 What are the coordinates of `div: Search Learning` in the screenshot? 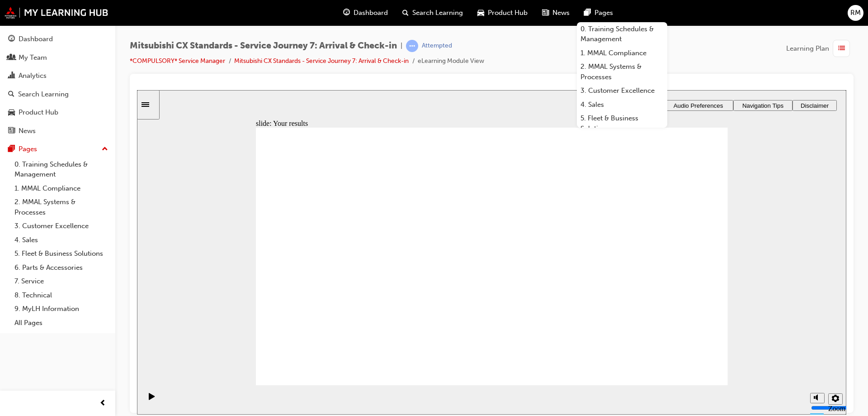 It's located at (44, 94).